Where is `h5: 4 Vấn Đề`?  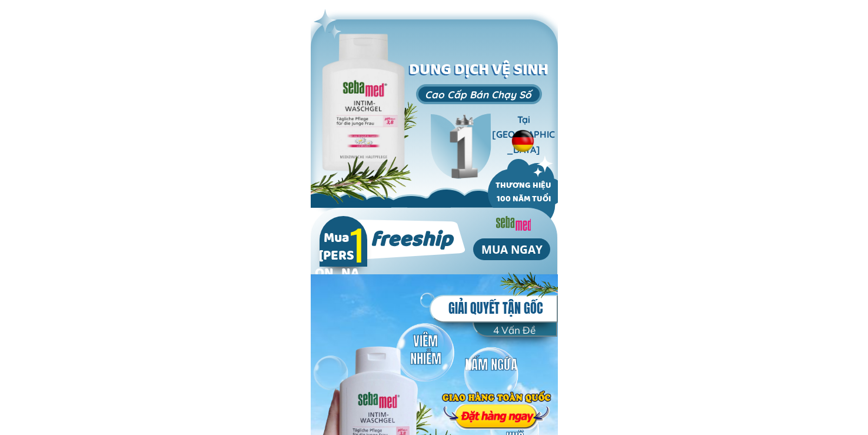 h5: 4 Vấn Đề is located at coordinates (514, 329).